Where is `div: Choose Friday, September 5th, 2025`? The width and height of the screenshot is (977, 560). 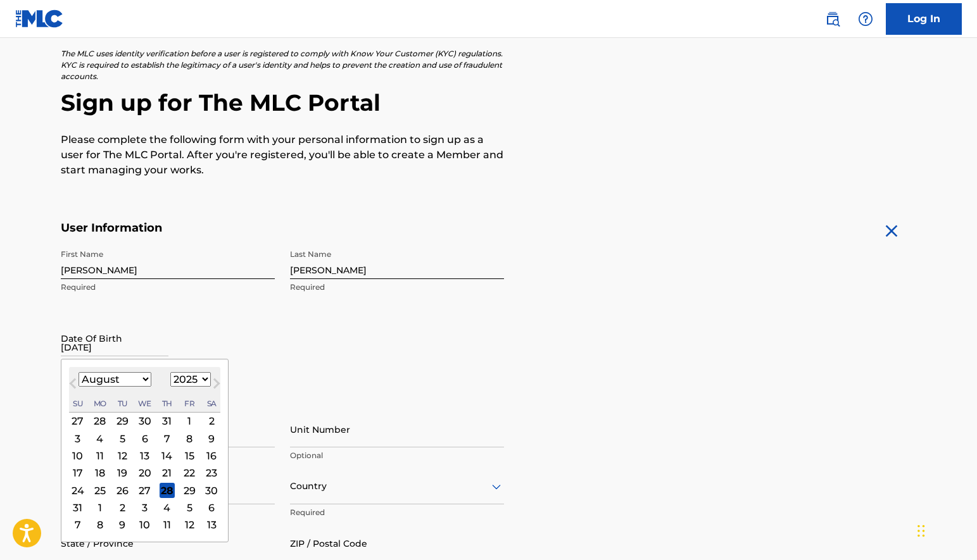
div: Choose Friday, September 5th, 2025 is located at coordinates (189, 507).